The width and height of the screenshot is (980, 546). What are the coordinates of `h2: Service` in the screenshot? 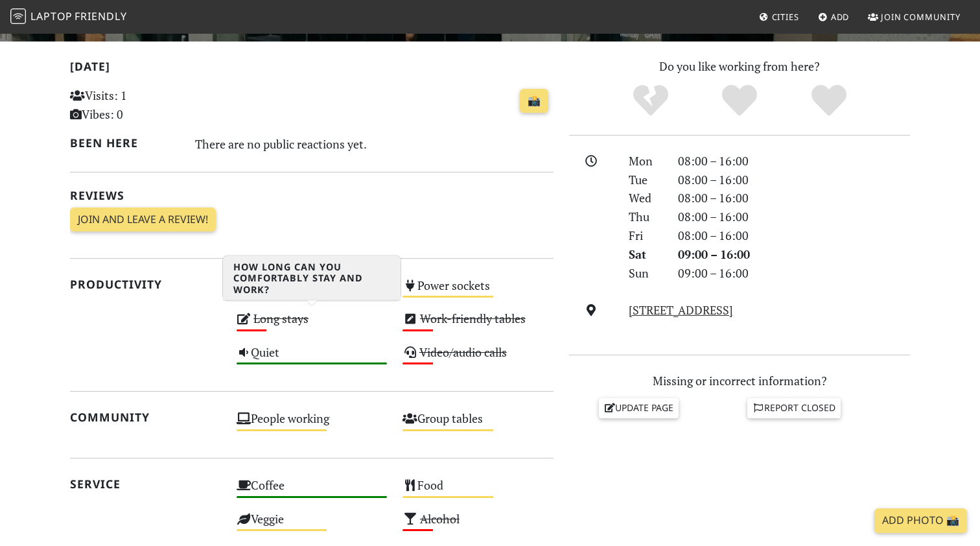 It's located at (145, 484).